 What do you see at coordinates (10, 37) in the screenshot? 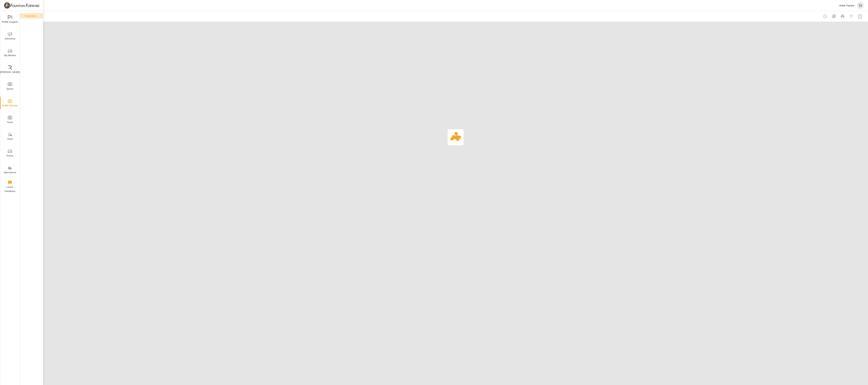
I see `span: Advertise` at bounding box center [10, 37].